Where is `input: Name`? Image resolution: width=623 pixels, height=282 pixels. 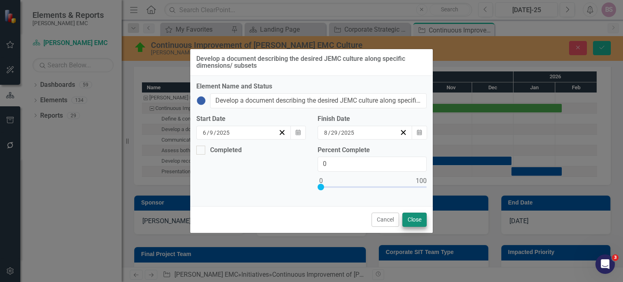 input: Name is located at coordinates (319, 101).